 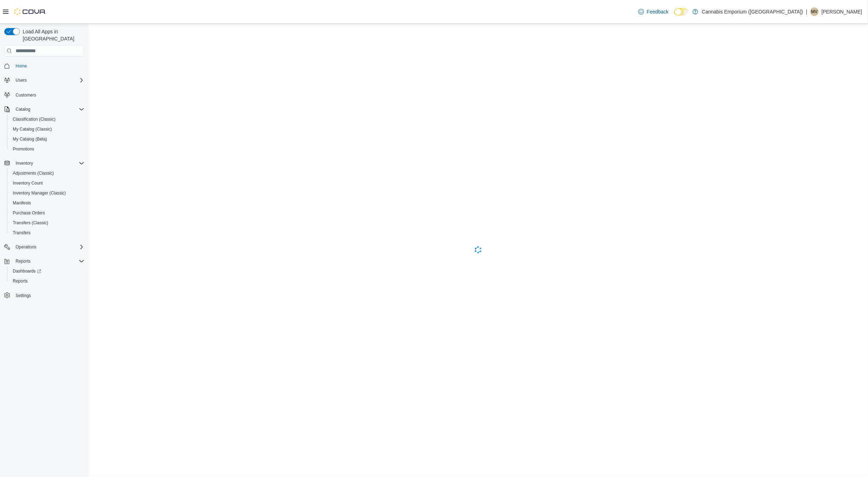 I want to click on button: Home, so click(x=44, y=65).